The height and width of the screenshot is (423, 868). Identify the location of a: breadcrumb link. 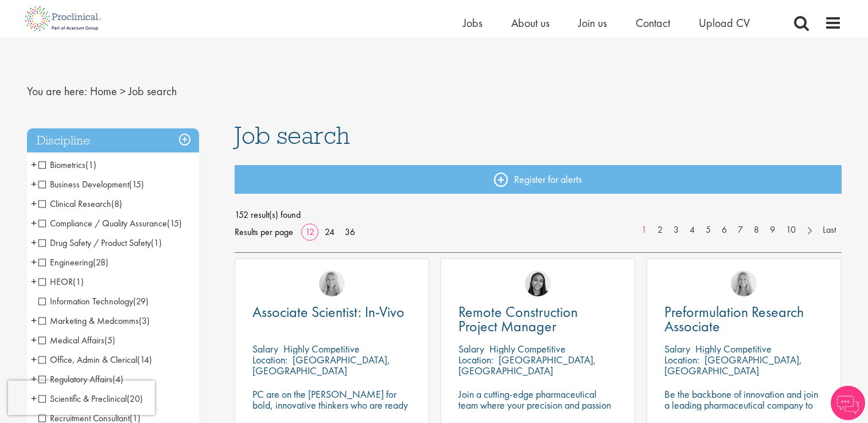
(104, 91).